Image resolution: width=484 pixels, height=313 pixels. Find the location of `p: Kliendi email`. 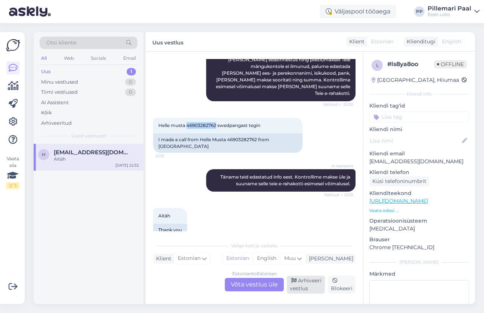

p: Kliendi email is located at coordinates (419, 154).